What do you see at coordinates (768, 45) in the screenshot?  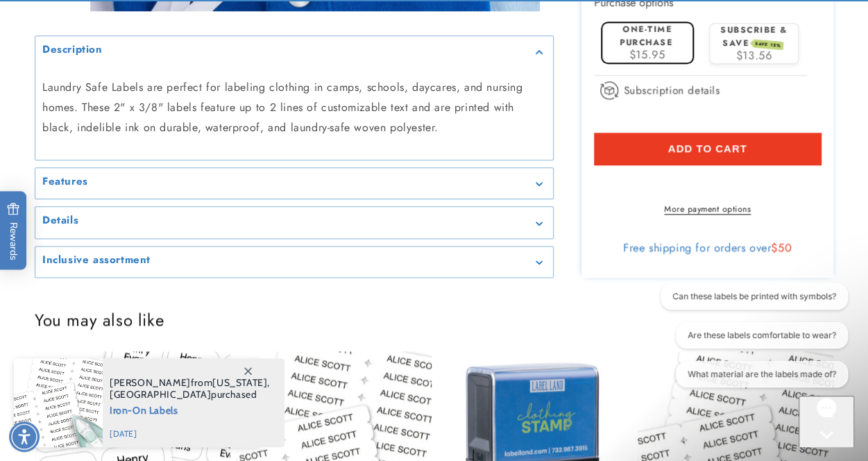 I see `span: SAVE 15%` at bounding box center [768, 45].